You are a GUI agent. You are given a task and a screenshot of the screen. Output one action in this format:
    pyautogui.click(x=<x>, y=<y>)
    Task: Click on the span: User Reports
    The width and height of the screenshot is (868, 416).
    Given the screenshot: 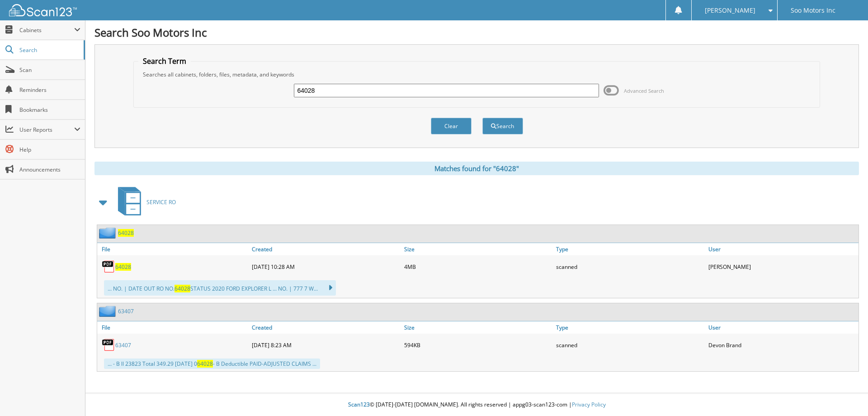 What is the action you would take?
    pyautogui.click(x=47, y=129)
    